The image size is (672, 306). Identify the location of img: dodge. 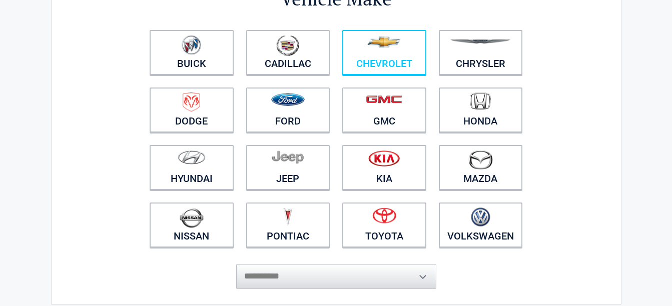
(191, 102).